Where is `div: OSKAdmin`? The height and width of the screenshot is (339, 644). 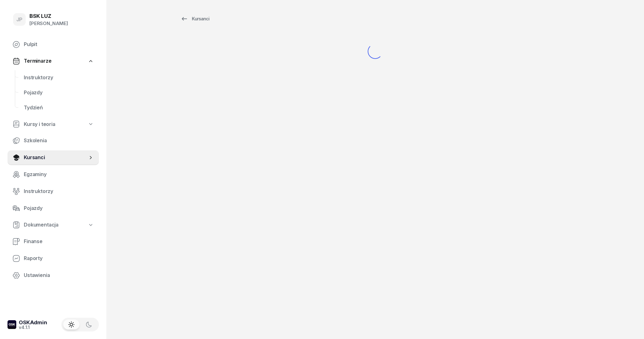 div: OSKAdmin is located at coordinates (33, 322).